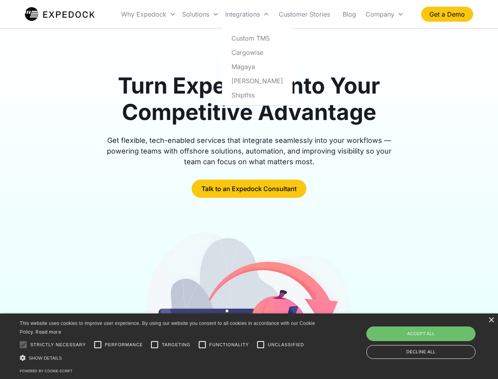 This screenshot has height=379, width=498. Describe the element at coordinates (257, 95) in the screenshot. I see `a: Shipthis` at that location.